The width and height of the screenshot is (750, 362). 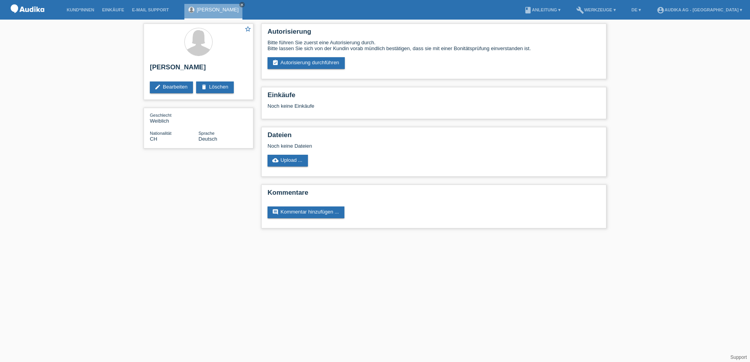 What do you see at coordinates (151, 10) in the screenshot?
I see `a: E-Mail Support` at bounding box center [151, 10].